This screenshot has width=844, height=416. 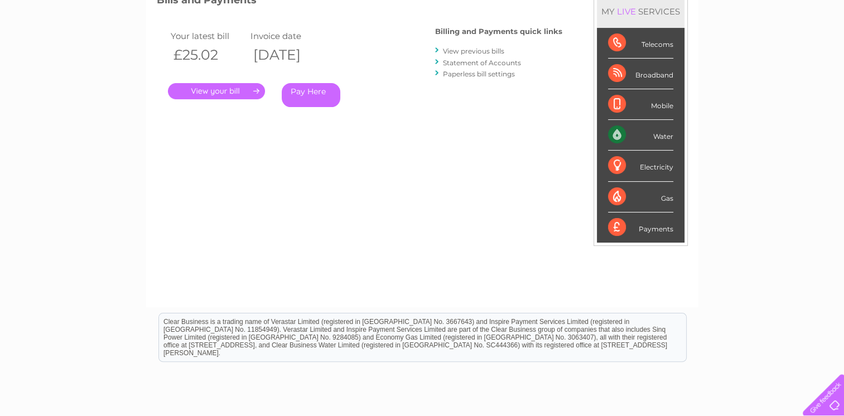 I want to click on span: 0333 014 3131, so click(x=672, y=12).